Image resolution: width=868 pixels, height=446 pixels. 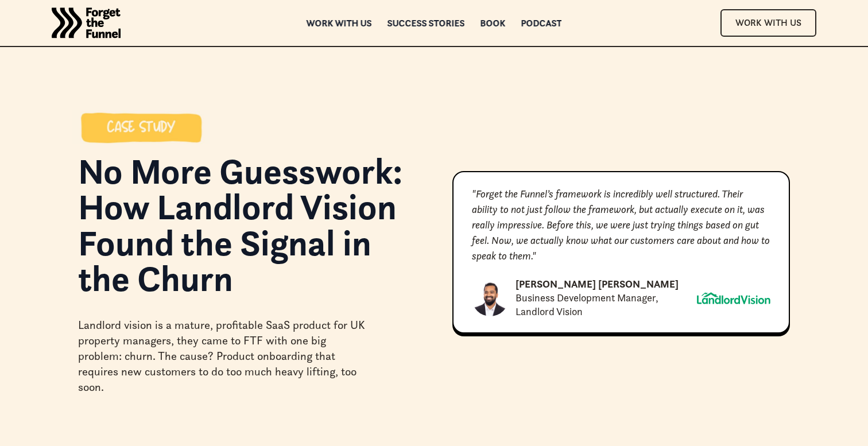 What do you see at coordinates (247, 231) in the screenshot?
I see `h1: No More Guesswork: How Landlord Vision Found the Signal in the Churn` at bounding box center [247, 231].